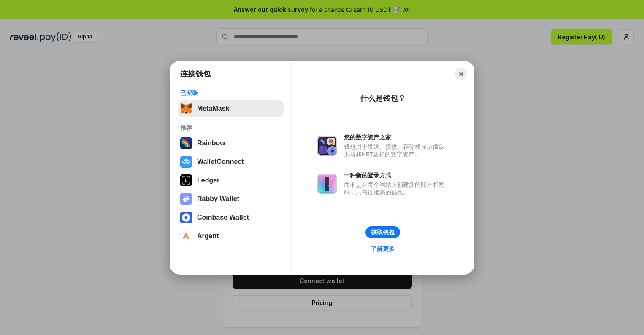 The width and height of the screenshot is (644, 335). Describe the element at coordinates (196, 74) in the screenshot. I see `h1: 连接钱包` at that location.